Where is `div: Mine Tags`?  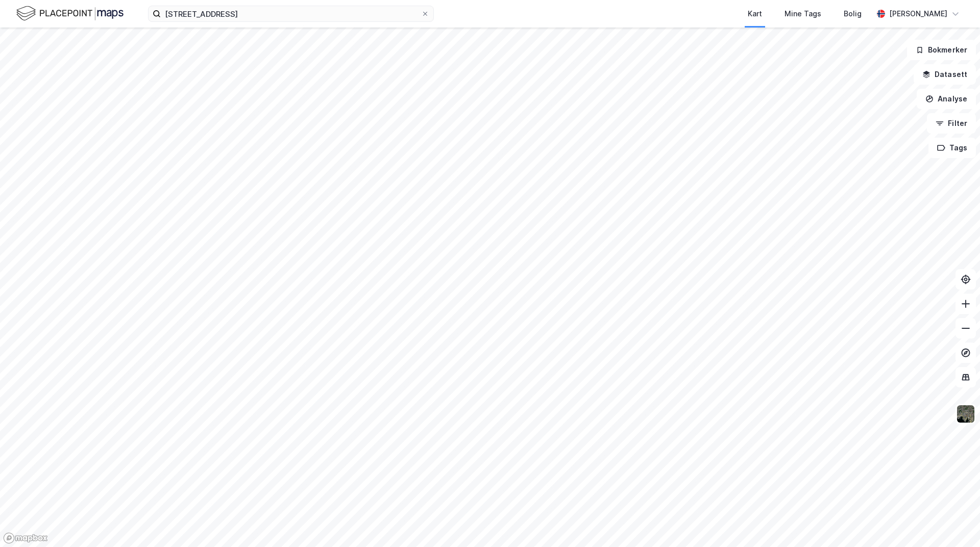 div: Mine Tags is located at coordinates (803, 14).